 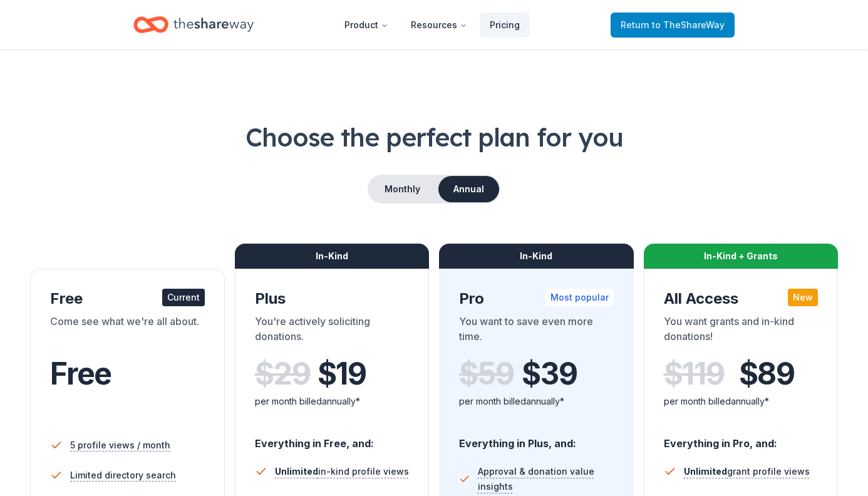 What do you see at coordinates (579, 297) in the screenshot?
I see `div: Most popular` at bounding box center [579, 297].